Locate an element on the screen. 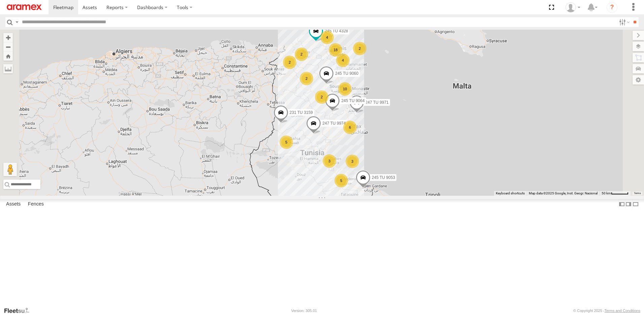 This screenshot has height=314, width=644. button: Map Scale: 50 km per 48 pixels is located at coordinates (615, 194).